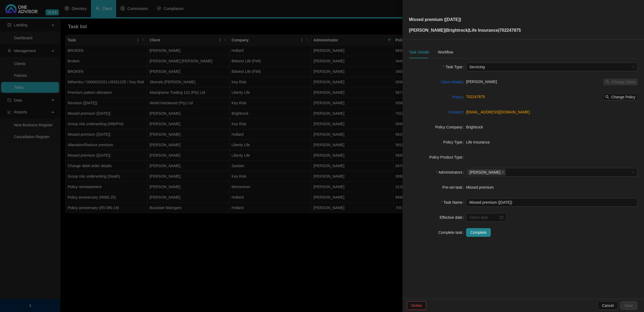  I want to click on span: Adrianna Carvalho, so click(486, 172).